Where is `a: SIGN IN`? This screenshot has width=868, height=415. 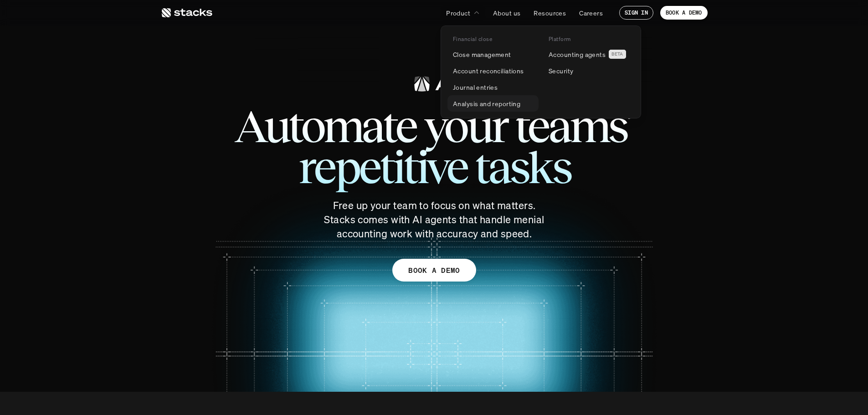 a: SIGN IN is located at coordinates (636, 13).